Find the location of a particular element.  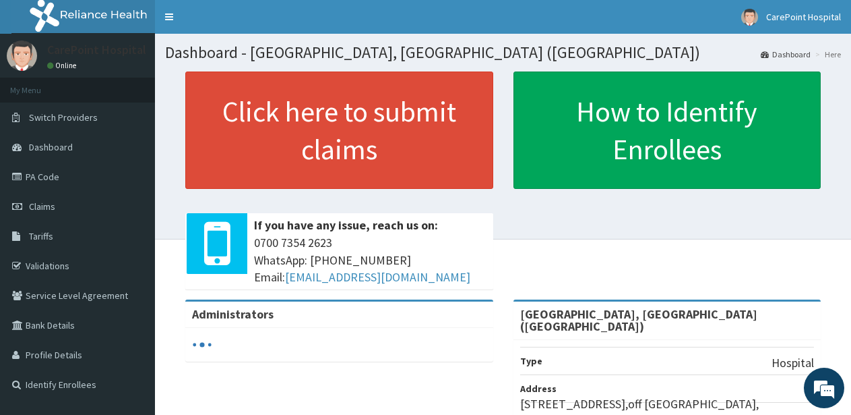

span: CarePoint Hospital is located at coordinates (803, 17).